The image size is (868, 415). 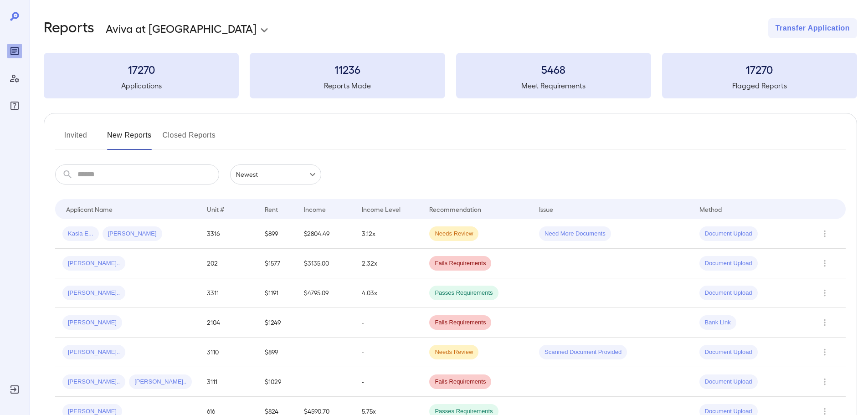 What do you see at coordinates (276, 175) in the screenshot?
I see `div: Newest` at bounding box center [276, 175].